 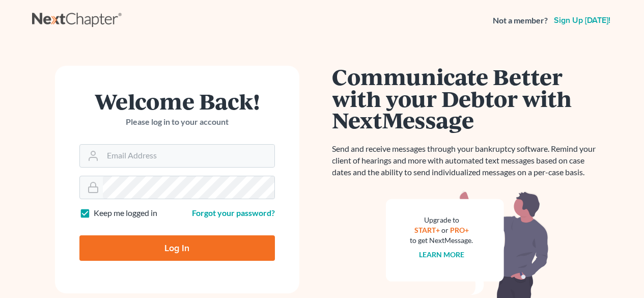 I want to click on a: Learn more, so click(x=441, y=254).